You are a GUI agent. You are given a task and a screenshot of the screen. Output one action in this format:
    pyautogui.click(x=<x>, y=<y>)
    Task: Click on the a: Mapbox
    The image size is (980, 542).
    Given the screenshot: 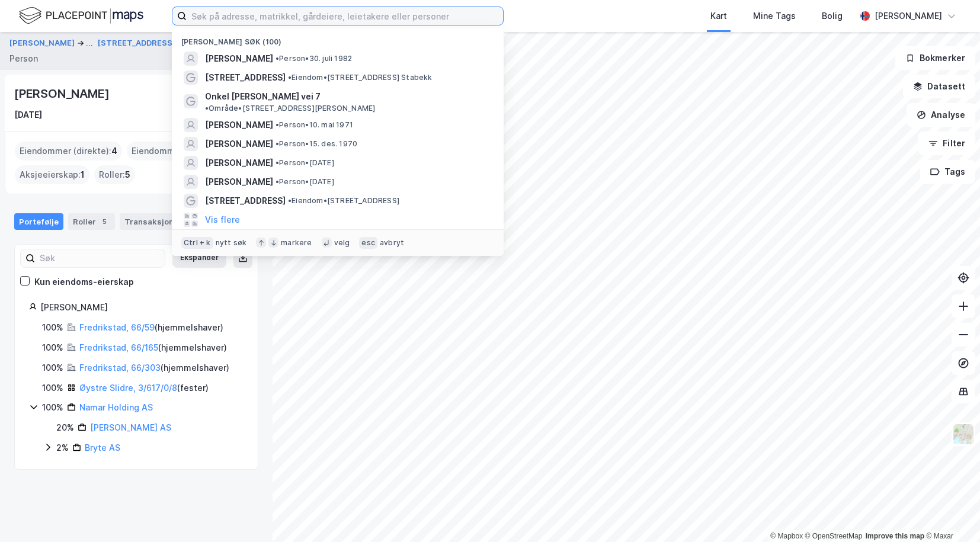 What is the action you would take?
    pyautogui.click(x=786, y=536)
    